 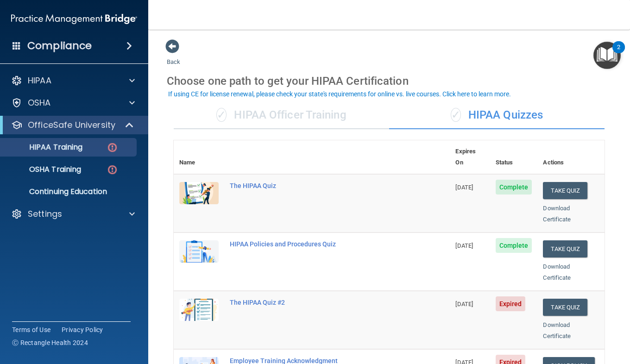 I want to click on a: Terms of Use, so click(x=31, y=330).